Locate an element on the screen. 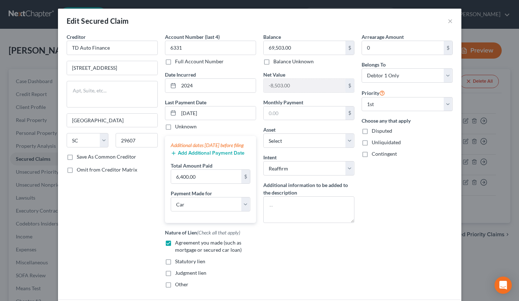 The height and width of the screenshot is (301, 519). label: Full Account Number is located at coordinates (199, 62).